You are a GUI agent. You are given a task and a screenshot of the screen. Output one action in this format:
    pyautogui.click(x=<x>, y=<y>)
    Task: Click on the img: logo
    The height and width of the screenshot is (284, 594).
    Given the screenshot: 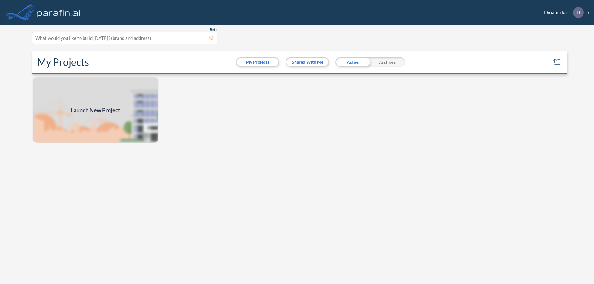 What is the action you would take?
    pyautogui.click(x=58, y=12)
    